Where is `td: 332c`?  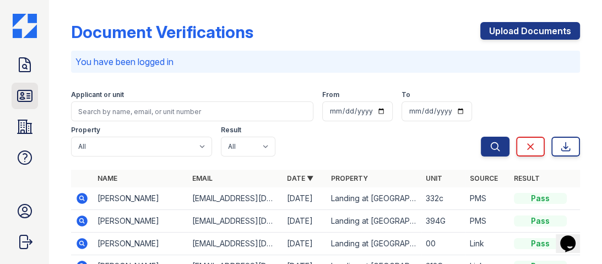 td: 332c is located at coordinates (444, 198).